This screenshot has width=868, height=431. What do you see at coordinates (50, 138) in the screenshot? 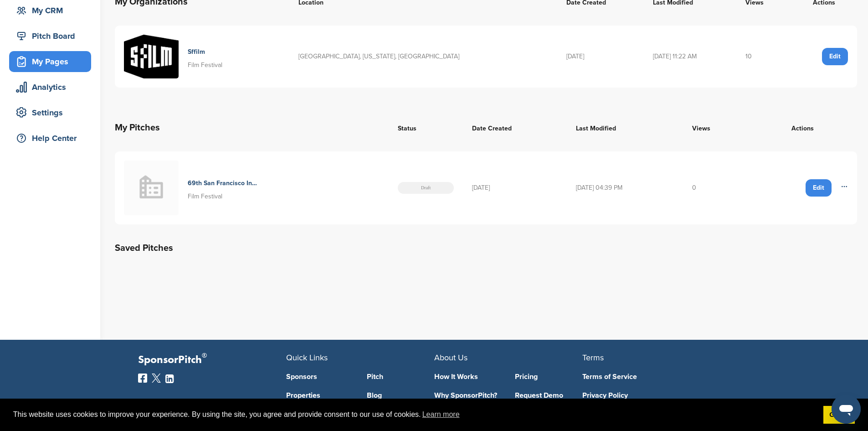
I see `a: Help Center` at bounding box center [50, 138].